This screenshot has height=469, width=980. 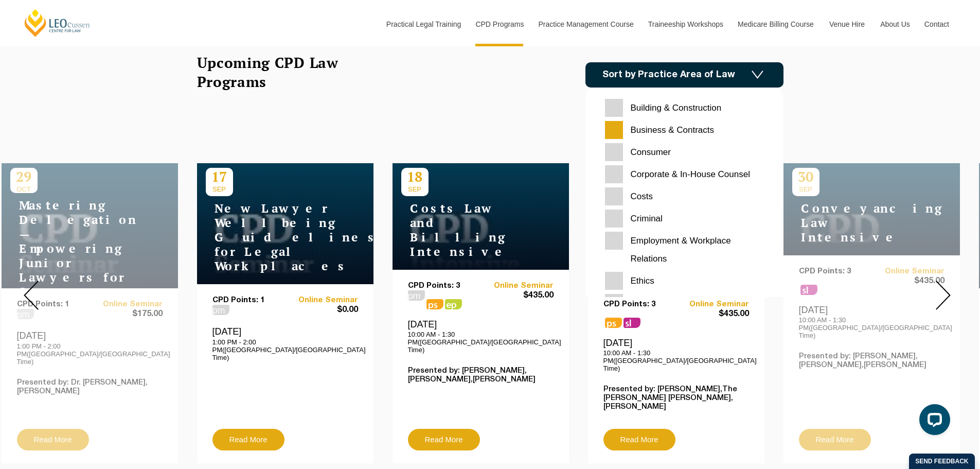 What do you see at coordinates (632, 323) in the screenshot?
I see `span: sl` at bounding box center [632, 323].